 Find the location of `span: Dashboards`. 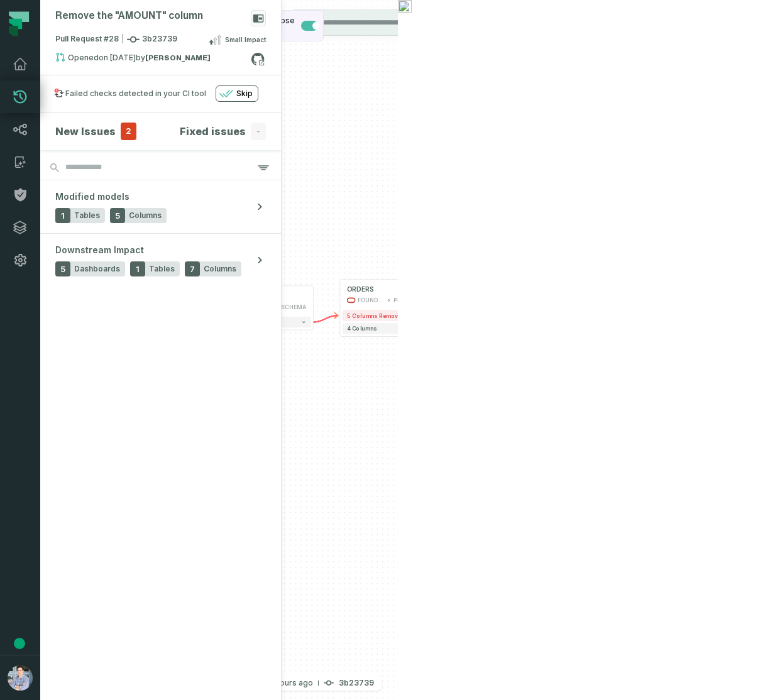

span: Dashboards is located at coordinates (97, 269).